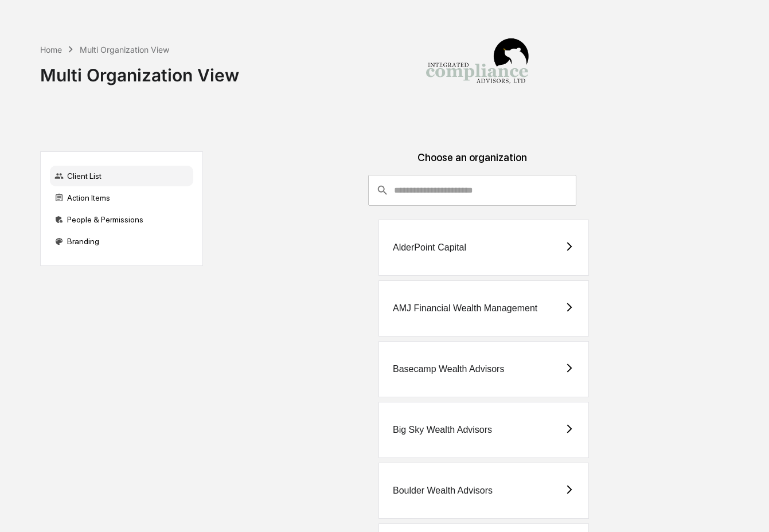 This screenshot has width=769, height=532. Describe the element at coordinates (443, 491) in the screenshot. I see `div: Boulder Wealth Advisors` at that location.